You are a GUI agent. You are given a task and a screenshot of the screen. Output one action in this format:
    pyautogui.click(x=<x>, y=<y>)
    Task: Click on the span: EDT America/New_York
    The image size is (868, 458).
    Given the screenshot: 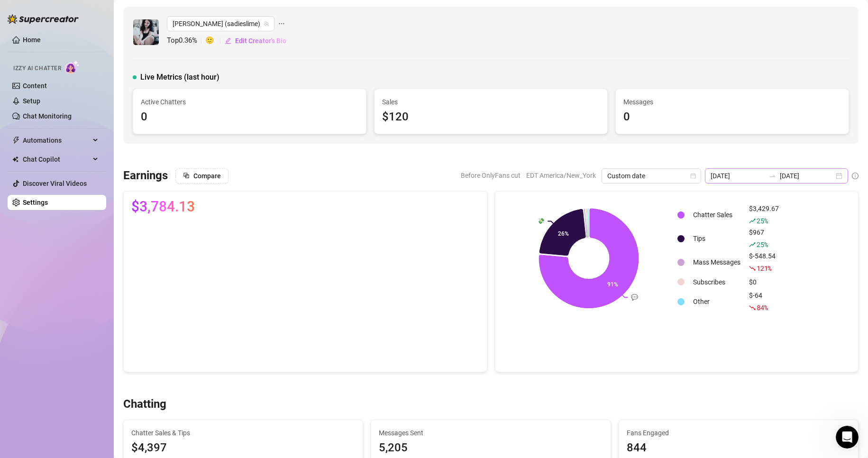 What is the action you would take?
    pyautogui.click(x=560, y=175)
    